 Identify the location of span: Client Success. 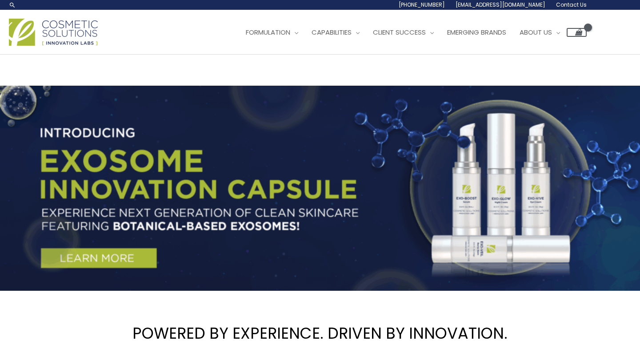
(399, 32).